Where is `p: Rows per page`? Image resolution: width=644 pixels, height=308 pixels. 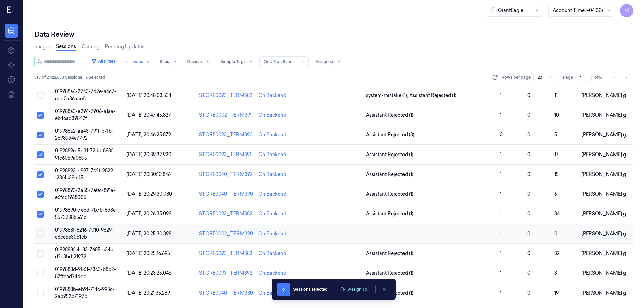
p: Rows per page is located at coordinates (516, 78).